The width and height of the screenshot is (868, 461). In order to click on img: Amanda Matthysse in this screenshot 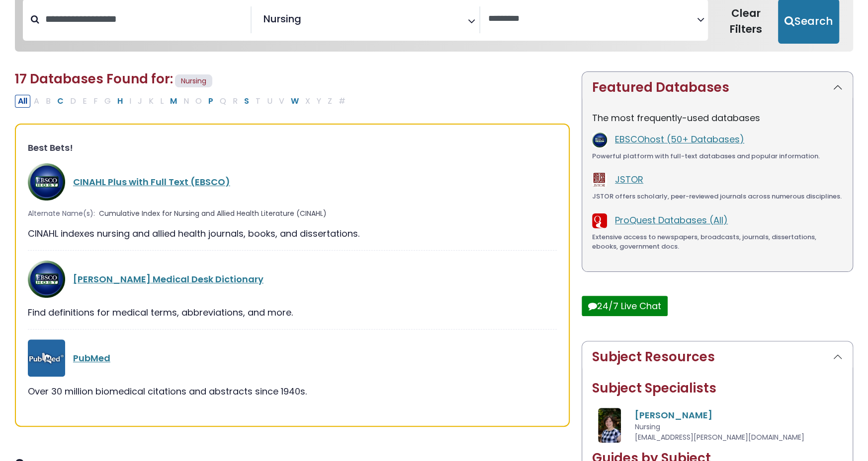, I will do `click(610, 426)`.